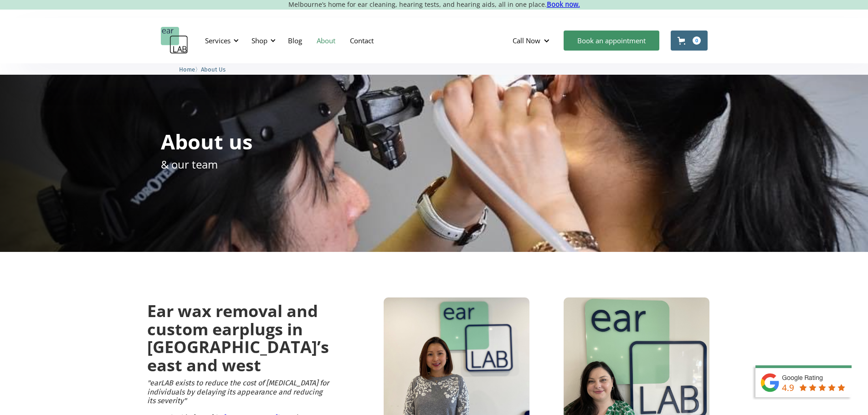  I want to click on span: About Us, so click(213, 69).